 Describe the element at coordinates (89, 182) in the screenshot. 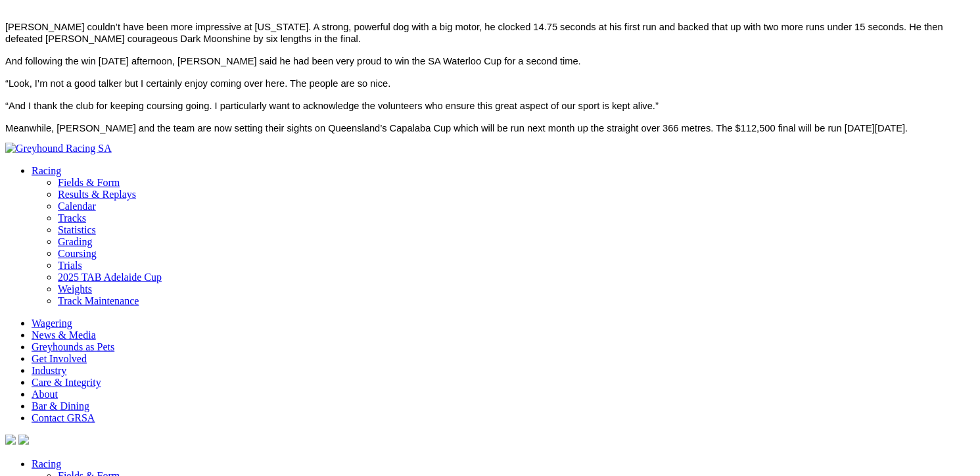

I see `a: Fields & Form` at that location.